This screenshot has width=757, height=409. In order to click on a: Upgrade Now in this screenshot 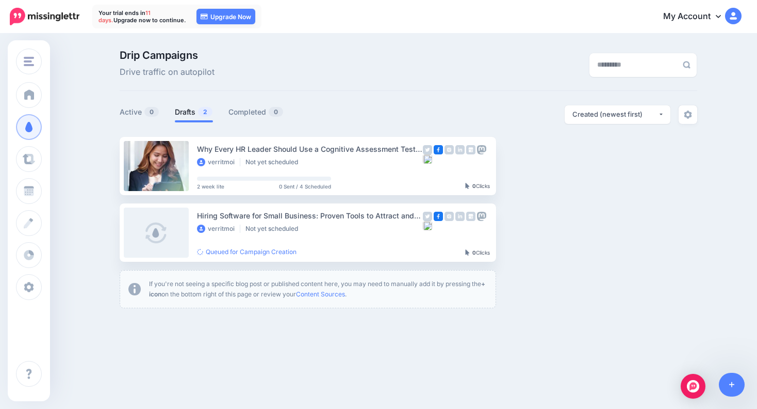, I will do `click(226, 17)`.